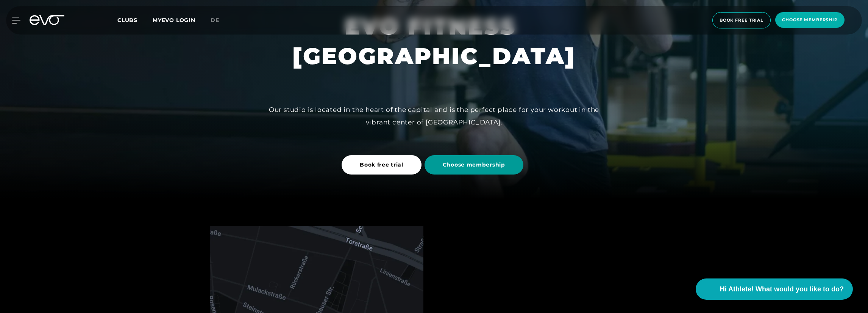 The width and height of the screenshot is (868, 313). What do you see at coordinates (219, 20) in the screenshot?
I see `a: de` at bounding box center [219, 20].